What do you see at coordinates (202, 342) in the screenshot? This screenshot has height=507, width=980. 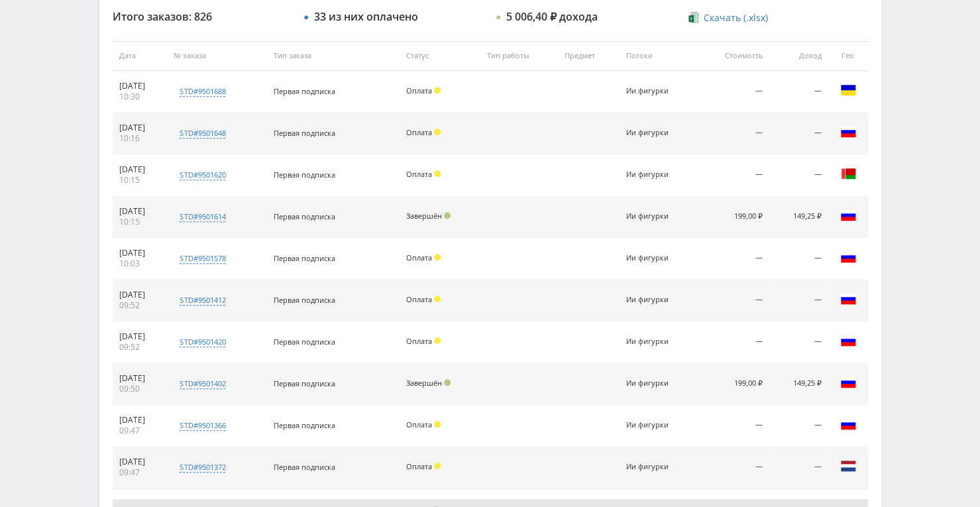 I see `div: std#9501420` at bounding box center [202, 342].